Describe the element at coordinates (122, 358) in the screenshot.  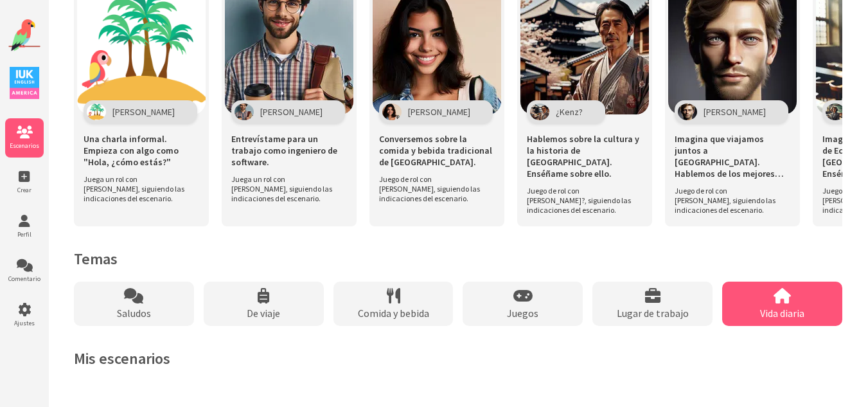
I see `font: Mis escenarios` at that location.